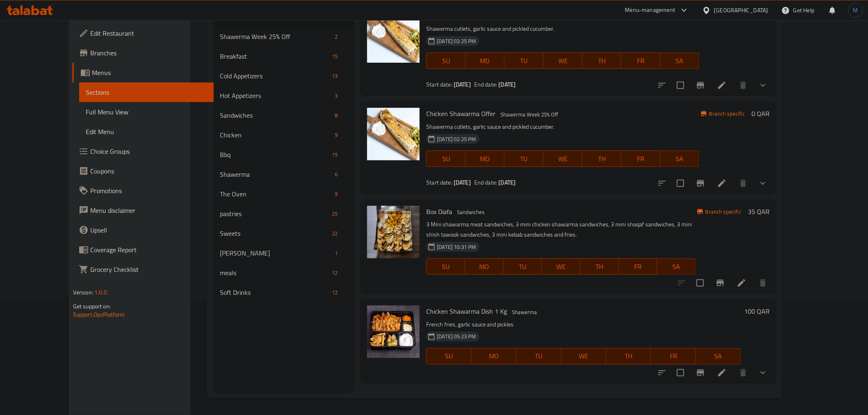  Describe the element at coordinates (701, 373) in the screenshot. I see `button: Branch-specific-item` at that location.